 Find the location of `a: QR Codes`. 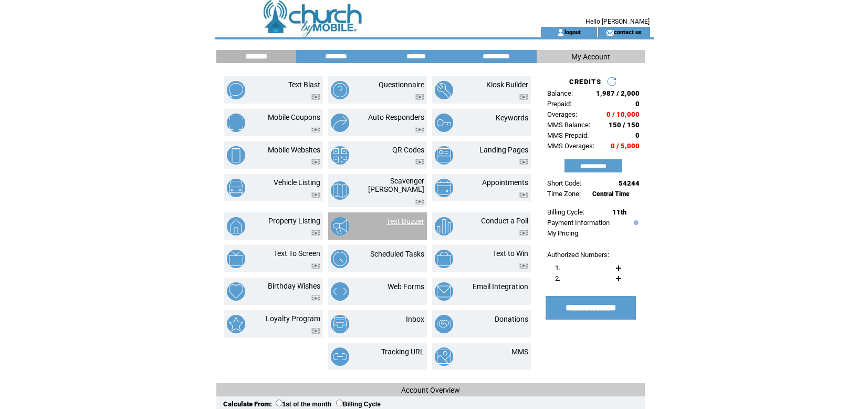

a: QR Codes is located at coordinates (408, 150).